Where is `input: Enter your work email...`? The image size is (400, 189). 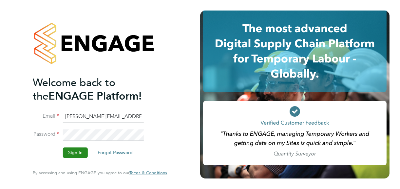 input: Enter your work email... is located at coordinates (103, 116).